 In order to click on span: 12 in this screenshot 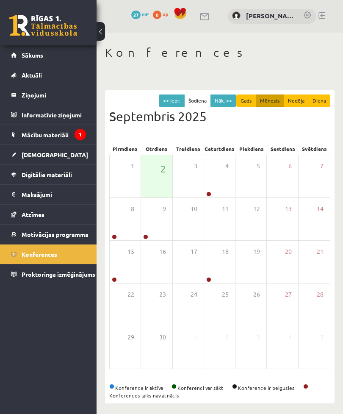, I will do `click(257, 209)`.